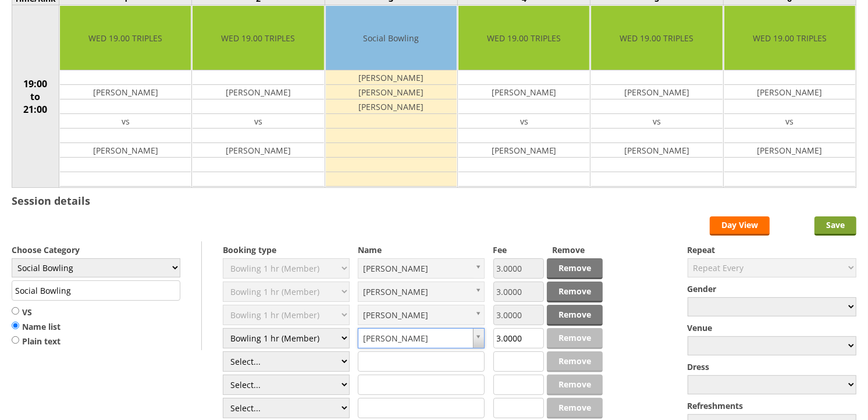  Describe the element at coordinates (36, 326) in the screenshot. I see `label: Name list` at that location.